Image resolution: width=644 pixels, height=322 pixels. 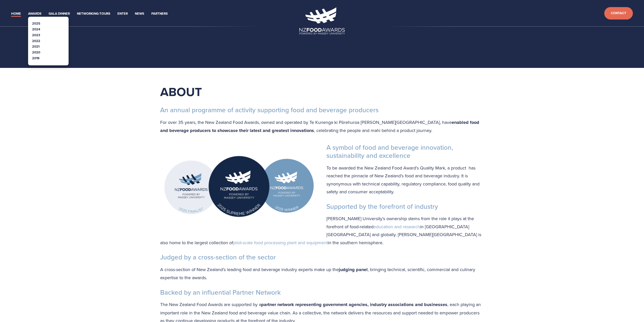 I want to click on h1: ABOUT, so click(x=322, y=91).